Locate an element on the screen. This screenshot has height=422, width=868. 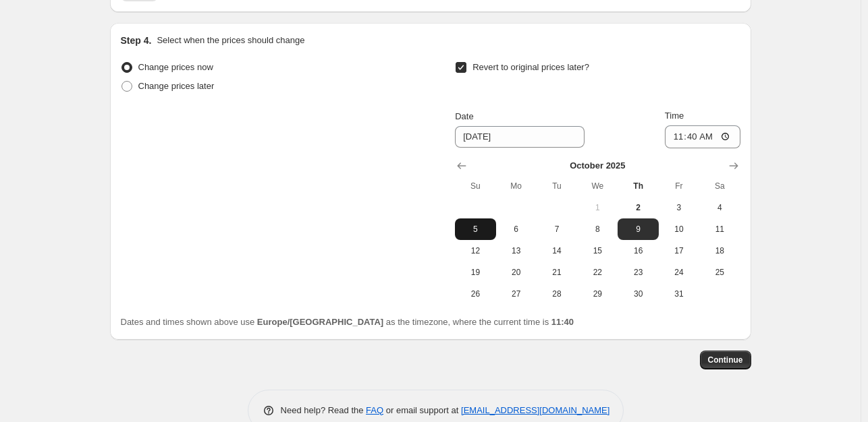
span: 29 is located at coordinates (598, 294).